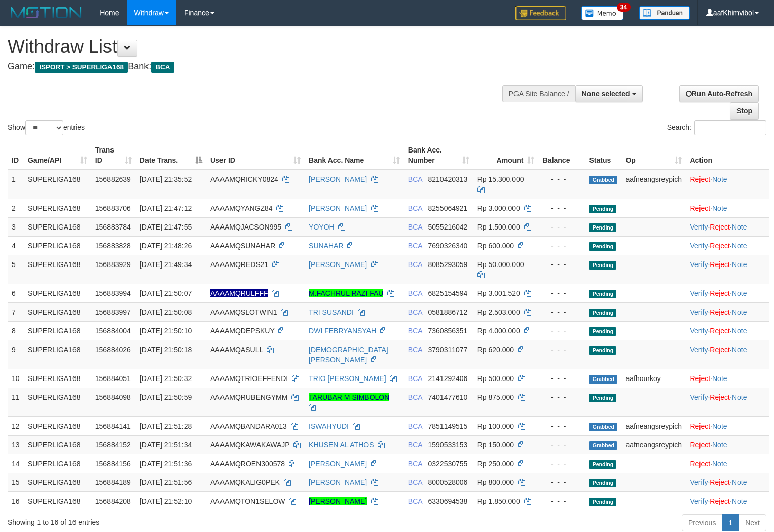 The height and width of the screenshot is (532, 774). I want to click on th: Date Trans.: activate to sort column descending, so click(171, 155).